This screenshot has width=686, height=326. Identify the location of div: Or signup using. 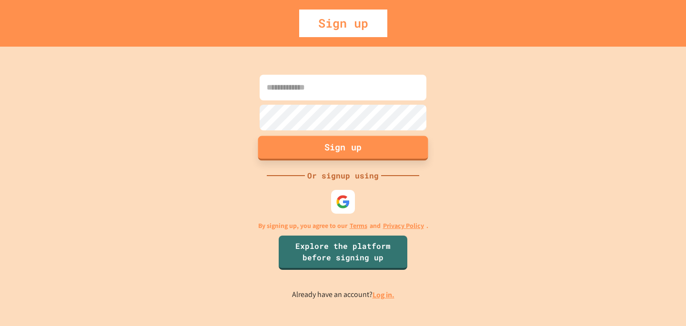
(343, 176).